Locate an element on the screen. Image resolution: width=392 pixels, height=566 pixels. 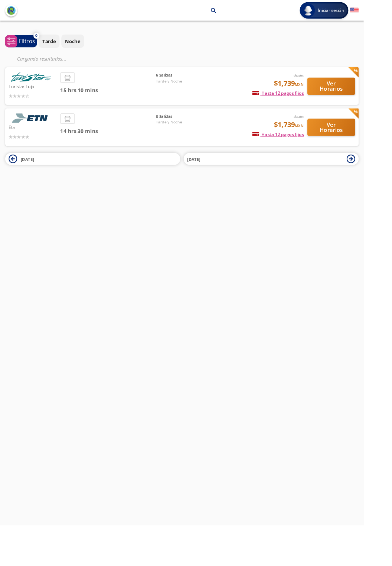
p: Filtros is located at coordinates (29, 44).